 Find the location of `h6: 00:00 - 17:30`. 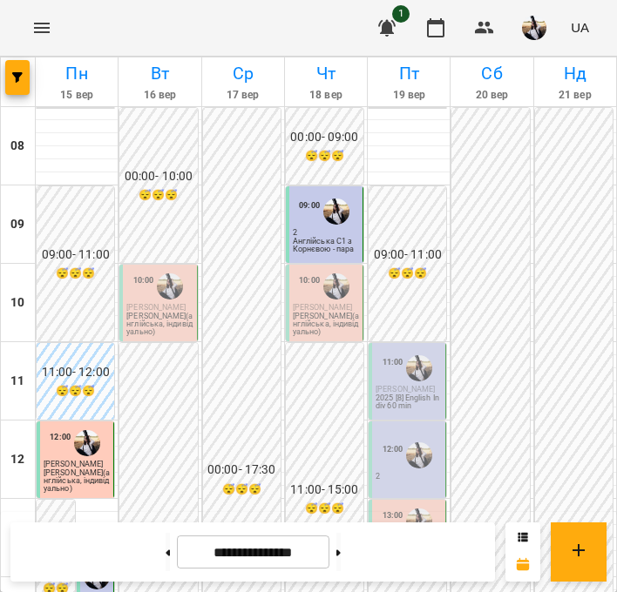

h6: 00:00 - 17:30 is located at coordinates (241, 470).